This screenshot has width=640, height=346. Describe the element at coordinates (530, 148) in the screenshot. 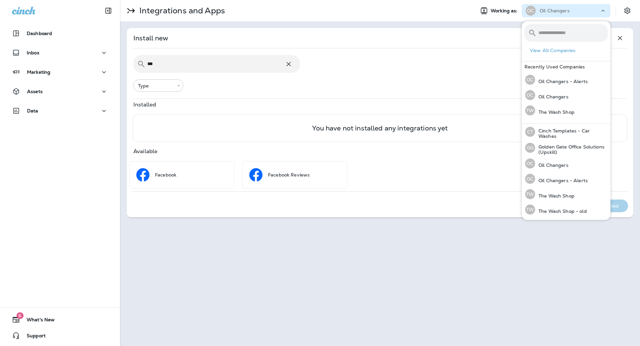

I see `div: GG` at that location.